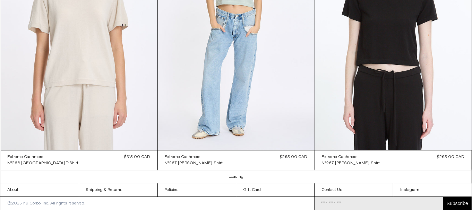 The height and width of the screenshot is (210, 472). What do you see at coordinates (236, 177) in the screenshot?
I see `a: Loading` at bounding box center [236, 177].